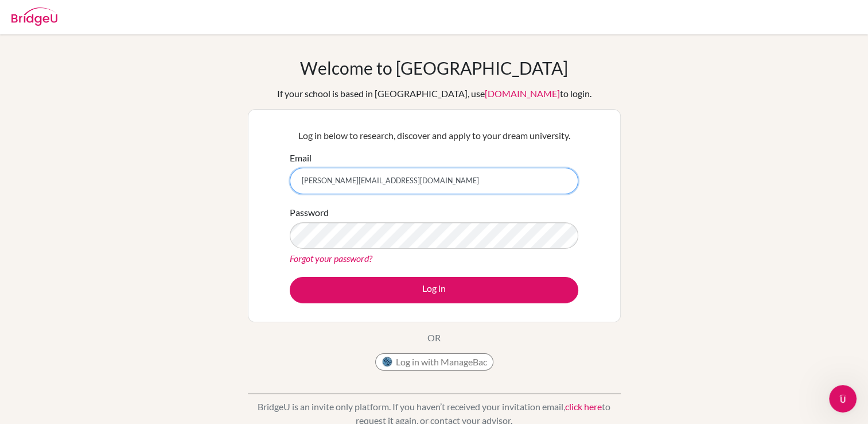 The height and width of the screenshot is (424, 868). Describe the element at coordinates (435, 362) in the screenshot. I see `button: Log in with ManageBac` at that location.